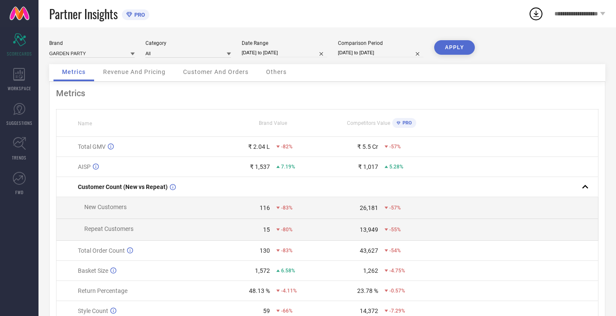 The height and width of the screenshot is (316, 616). What do you see at coordinates (368, 147) in the screenshot?
I see `div: ₹ 5.5 Cr` at bounding box center [368, 147].